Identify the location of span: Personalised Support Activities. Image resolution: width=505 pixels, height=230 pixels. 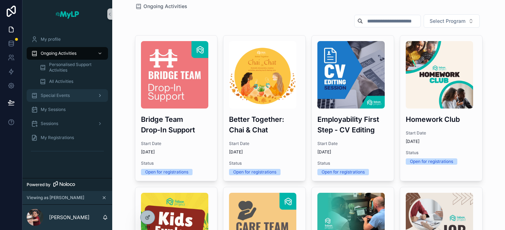
(75, 67).